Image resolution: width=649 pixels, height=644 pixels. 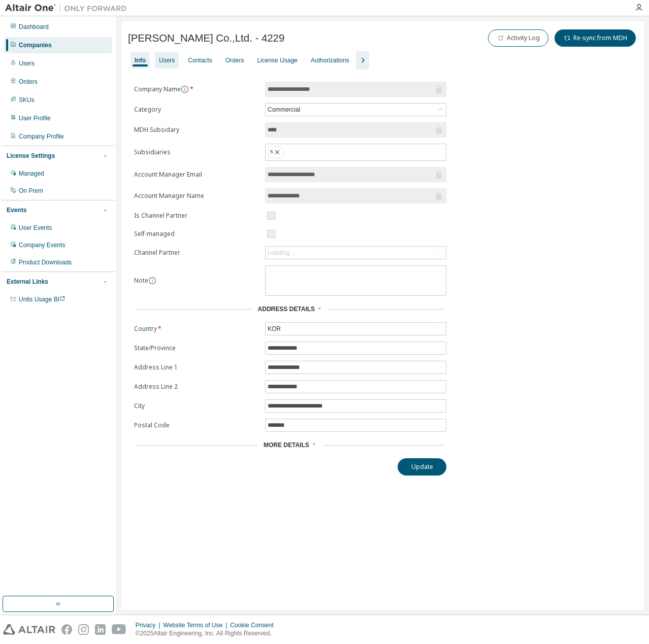 What do you see at coordinates (197, 175) in the screenshot?
I see `label: Account Manager Email` at bounding box center [197, 175].